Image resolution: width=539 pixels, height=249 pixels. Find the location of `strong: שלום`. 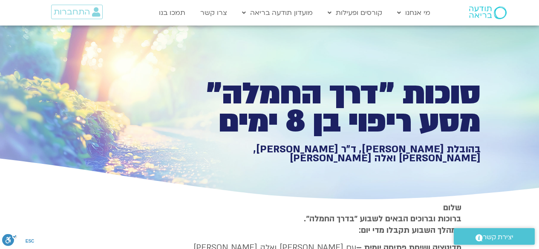

strong: שלום is located at coordinates (452, 208).